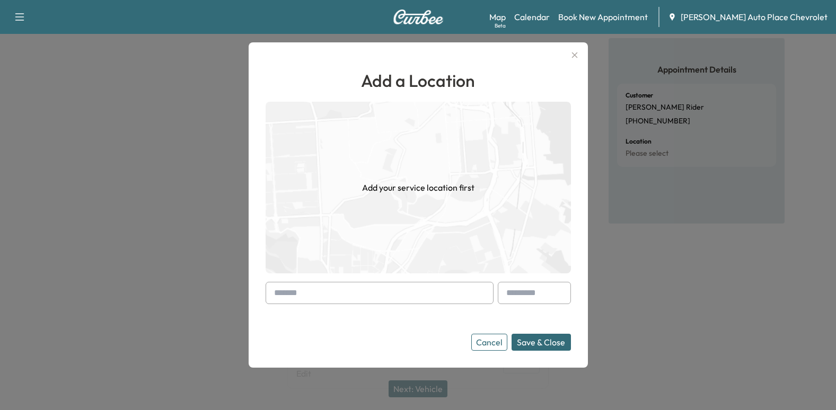 The height and width of the screenshot is (410, 836). Describe the element at coordinates (418, 81) in the screenshot. I see `h1: Add a Location` at that location.